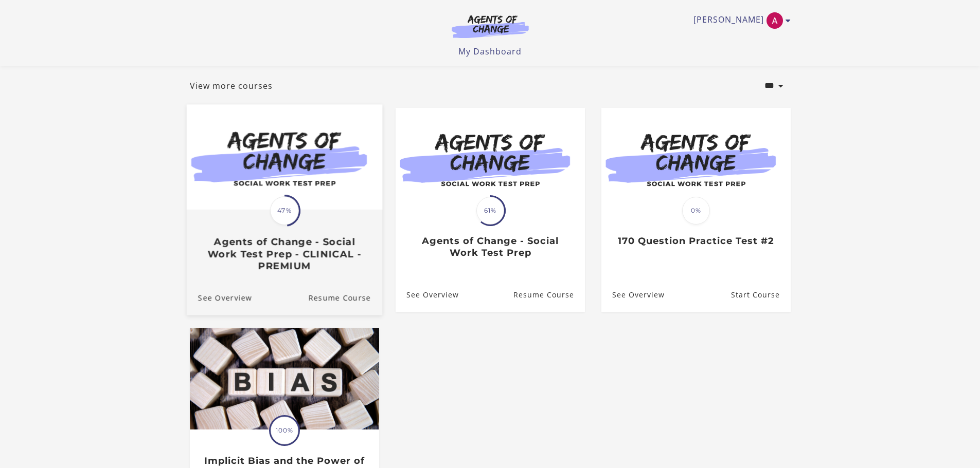 The height and width of the screenshot is (468, 980). What do you see at coordinates (489, 51) in the screenshot?
I see `a: My Dashboard` at bounding box center [489, 51].